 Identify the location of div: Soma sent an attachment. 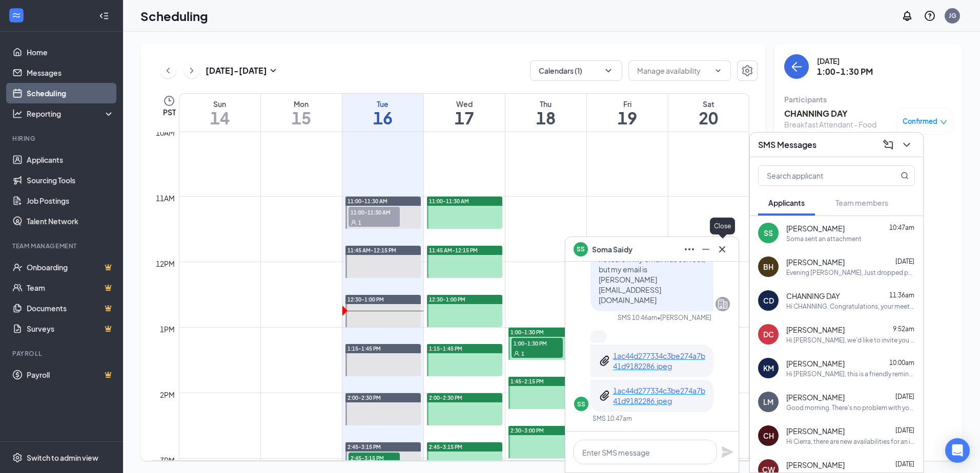
(824, 239).